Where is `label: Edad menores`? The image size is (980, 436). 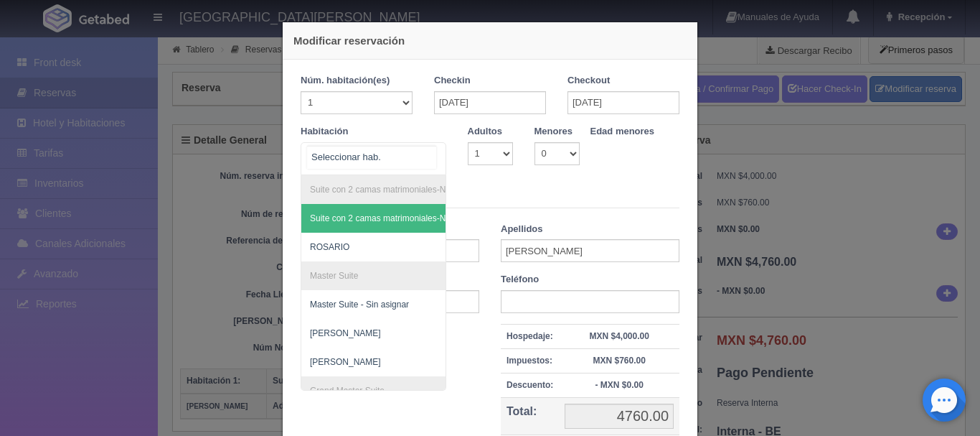
label: Edad menores is located at coordinates (623, 131).